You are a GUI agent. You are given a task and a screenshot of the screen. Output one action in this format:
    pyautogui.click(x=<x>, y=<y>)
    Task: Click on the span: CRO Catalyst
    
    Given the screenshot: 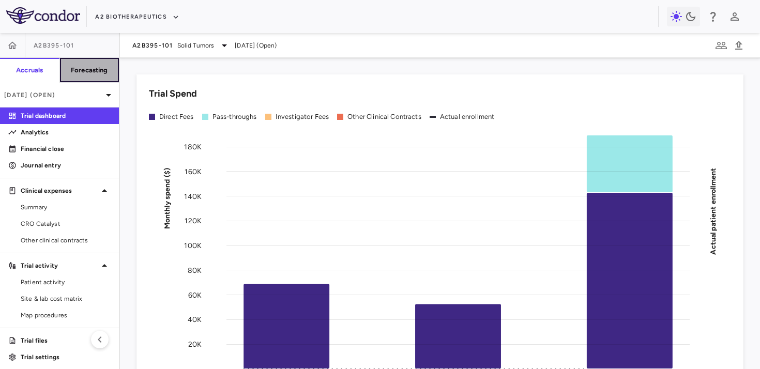 What is the action you would take?
    pyautogui.click(x=66, y=224)
    